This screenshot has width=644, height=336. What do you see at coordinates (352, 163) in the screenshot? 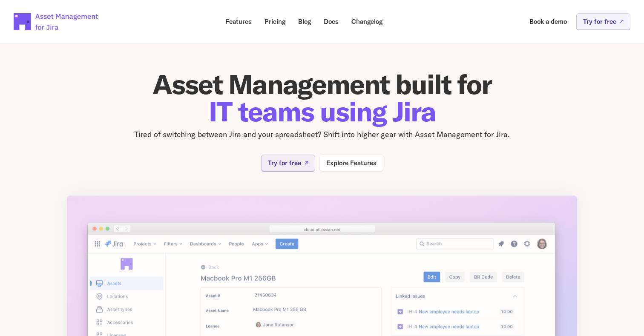
I see `p: Explore Features` at bounding box center [352, 163].